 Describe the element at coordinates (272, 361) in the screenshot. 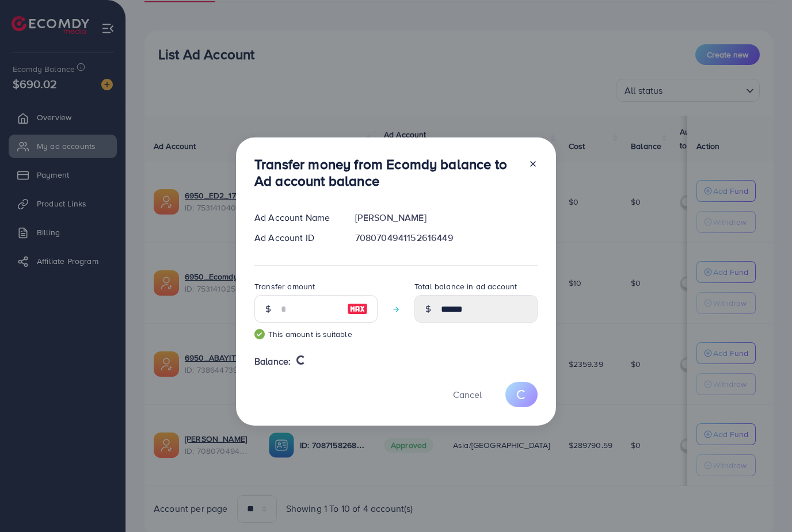

I see `span: Balance:` at that location.